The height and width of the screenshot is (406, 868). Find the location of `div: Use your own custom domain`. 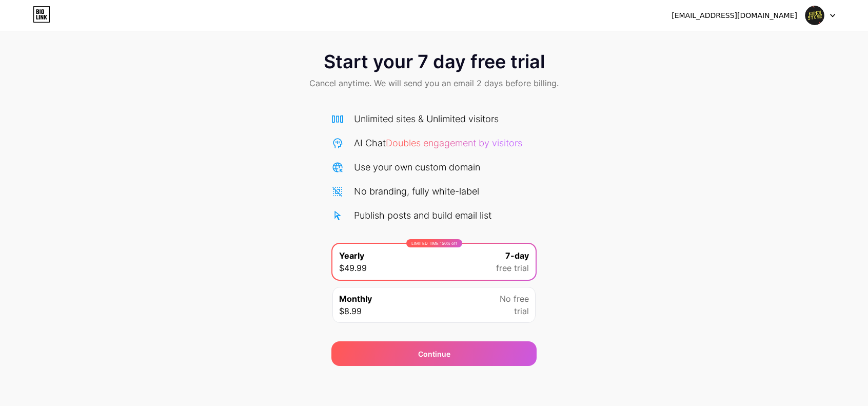

div: Use your own custom domain is located at coordinates (417, 167).